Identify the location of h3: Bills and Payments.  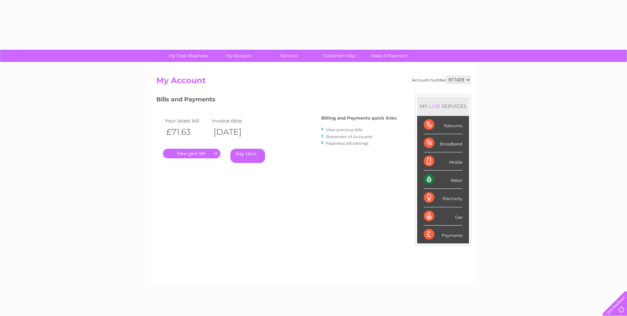
(277, 100).